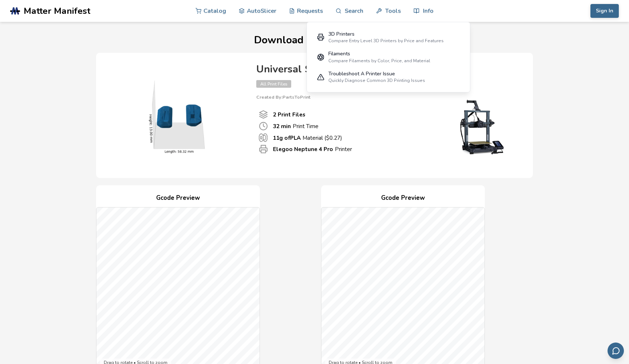 The height and width of the screenshot is (364, 629). Describe the element at coordinates (379, 54) in the screenshot. I see `div: Filaments` at that location.